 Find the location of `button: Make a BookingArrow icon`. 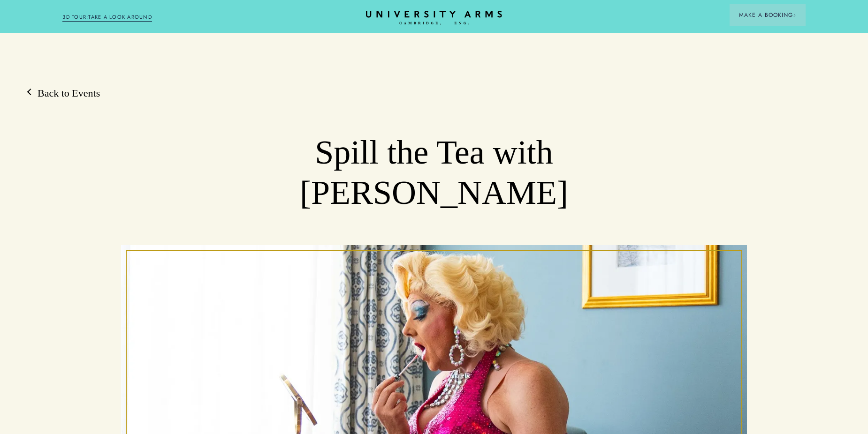

button: Make a BookingArrow icon is located at coordinates (768, 15).